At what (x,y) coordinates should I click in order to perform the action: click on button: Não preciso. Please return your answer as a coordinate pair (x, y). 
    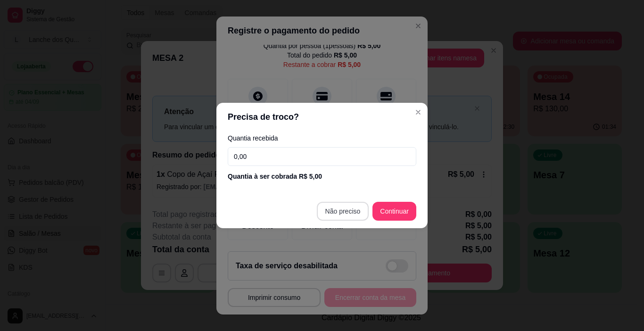
    Looking at the image, I should click on (343, 211).